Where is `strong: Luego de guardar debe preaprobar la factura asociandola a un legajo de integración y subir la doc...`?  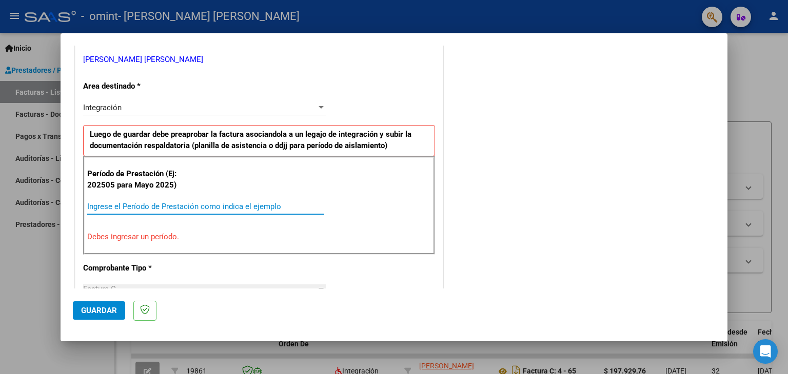 strong: Luego de guardar debe preaprobar la factura asociandola a un legajo de integración y subir la doc... is located at coordinates (250, 140).